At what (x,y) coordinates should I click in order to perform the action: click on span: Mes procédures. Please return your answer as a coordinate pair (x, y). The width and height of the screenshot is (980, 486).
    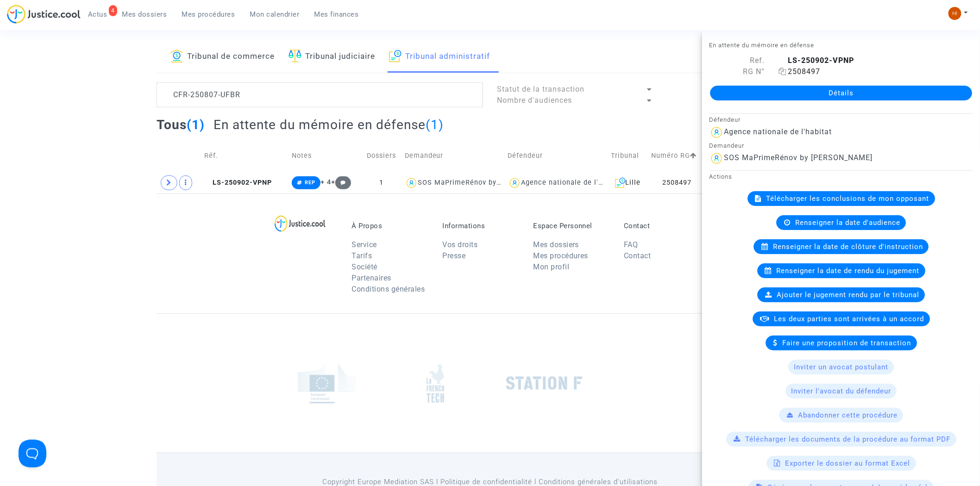
    Looking at the image, I should click on (208, 15).